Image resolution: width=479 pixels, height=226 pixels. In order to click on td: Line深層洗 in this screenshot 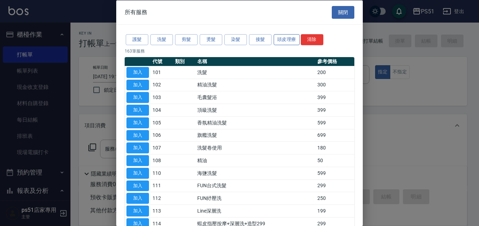, I will do `click(255, 211)`.